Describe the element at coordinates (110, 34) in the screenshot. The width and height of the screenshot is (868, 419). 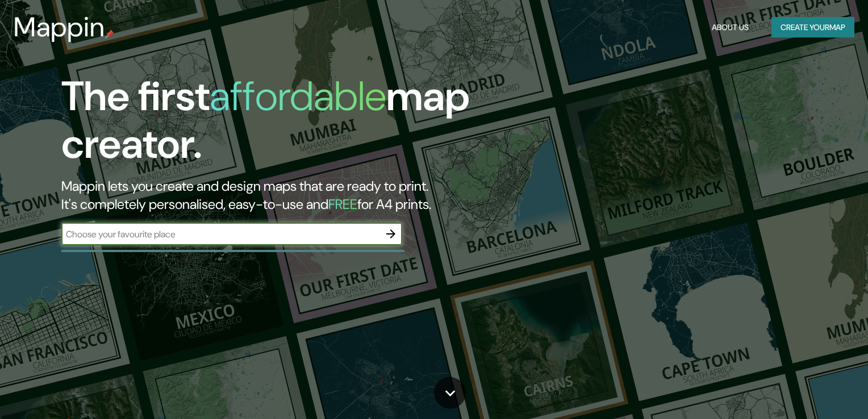
I see `img: mappin-pin` at that location.